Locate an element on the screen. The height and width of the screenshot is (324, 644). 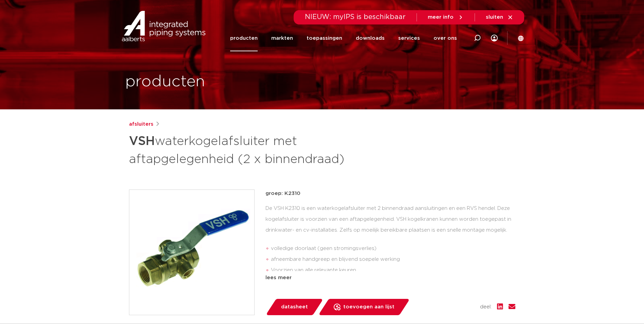
span: meer info is located at coordinates (441, 17).